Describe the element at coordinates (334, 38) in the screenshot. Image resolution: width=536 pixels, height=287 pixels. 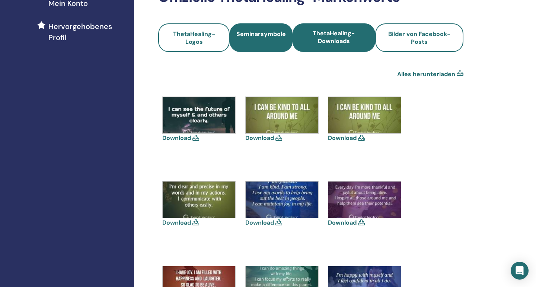
I see `a: ThetaHealing-Downloads` at that location.